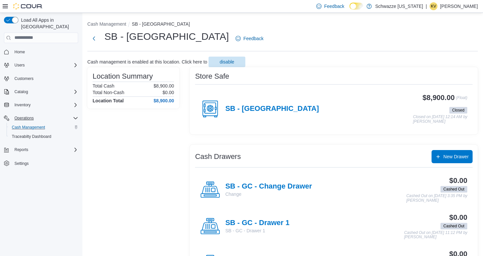 The image size is (483, 256). Describe the element at coordinates (283, 25) in the screenshot. I see `nav: An example of EuiBreadcrumbs` at that location.